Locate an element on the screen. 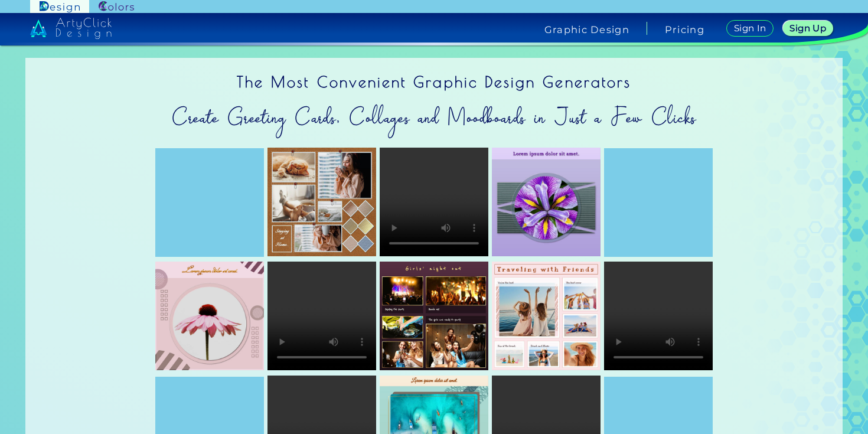  a: Sign Up is located at coordinates (808, 28).